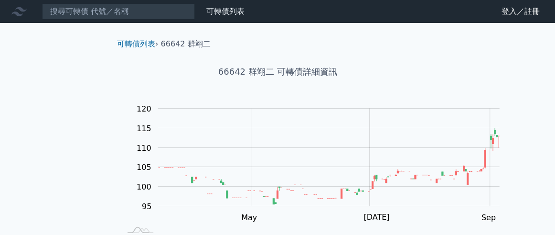 This screenshot has width=555, height=235. What do you see at coordinates (144, 167) in the screenshot?
I see `tspan: 105` at bounding box center [144, 167].